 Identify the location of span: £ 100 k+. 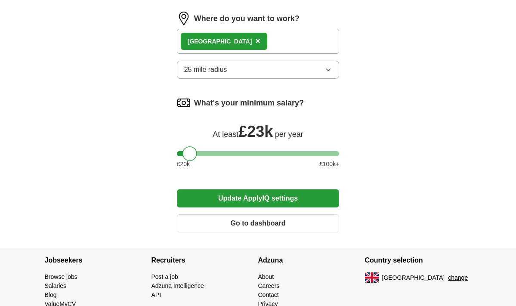
(329, 164).